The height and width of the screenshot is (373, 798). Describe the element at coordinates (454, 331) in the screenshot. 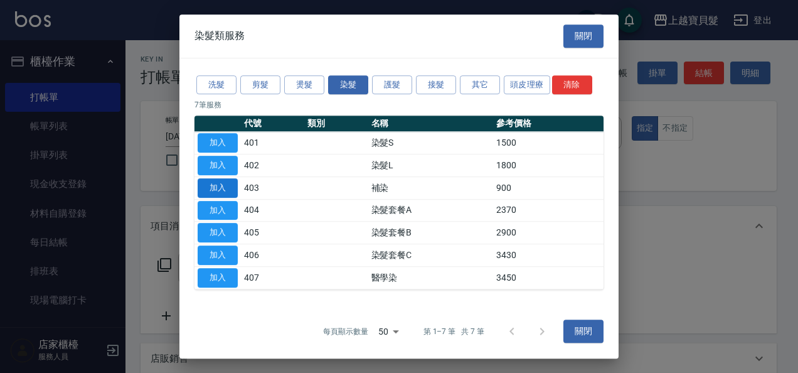

I see `p: 第 1–7 筆 共 7 筆` at that location.